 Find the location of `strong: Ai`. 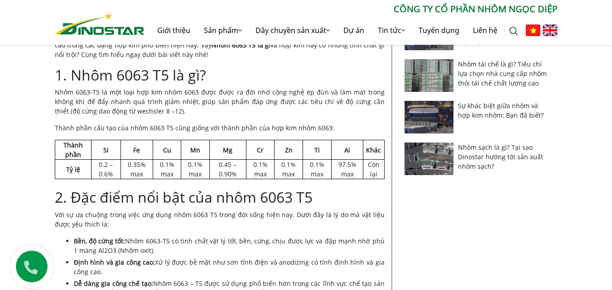

strong: Ai is located at coordinates (347, 150).